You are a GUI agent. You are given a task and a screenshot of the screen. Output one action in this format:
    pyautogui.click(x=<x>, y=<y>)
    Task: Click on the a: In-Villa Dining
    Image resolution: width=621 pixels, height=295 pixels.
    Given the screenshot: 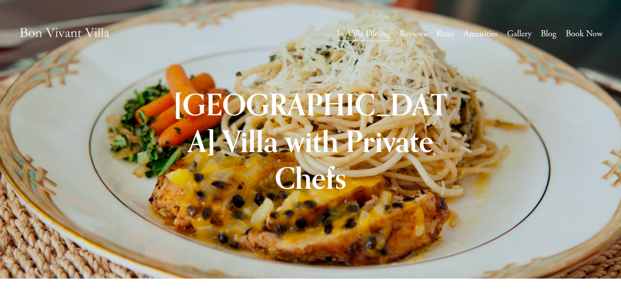 What is the action you would take?
    pyautogui.click(x=363, y=34)
    